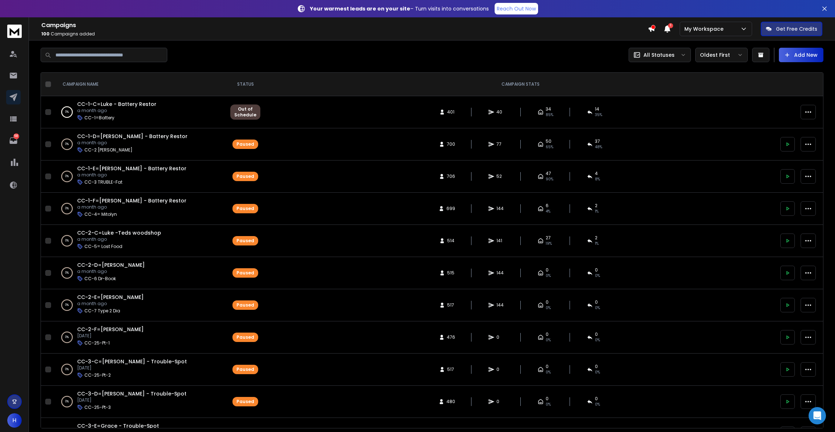  What do you see at coordinates (597, 141) in the screenshot?
I see `span: 37` at bounding box center [597, 141].